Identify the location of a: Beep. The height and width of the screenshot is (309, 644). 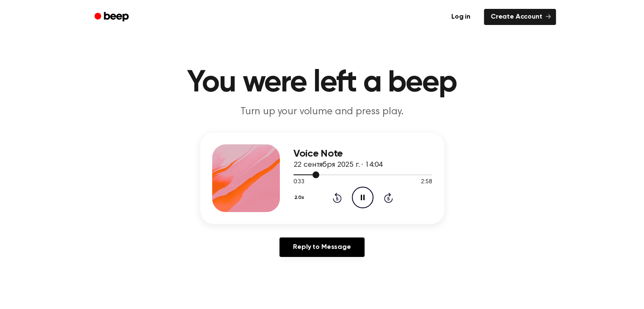
(112, 17).